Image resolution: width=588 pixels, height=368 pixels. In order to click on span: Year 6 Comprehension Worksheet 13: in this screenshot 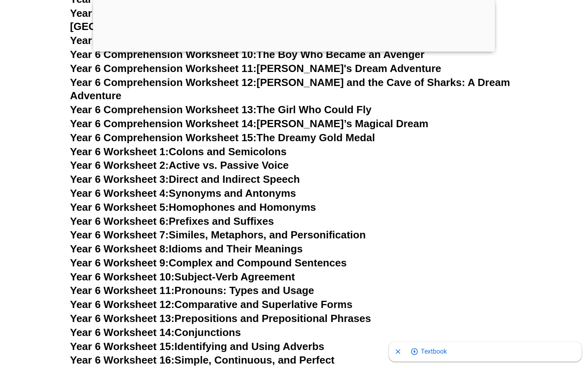, I will do `click(163, 109)`.